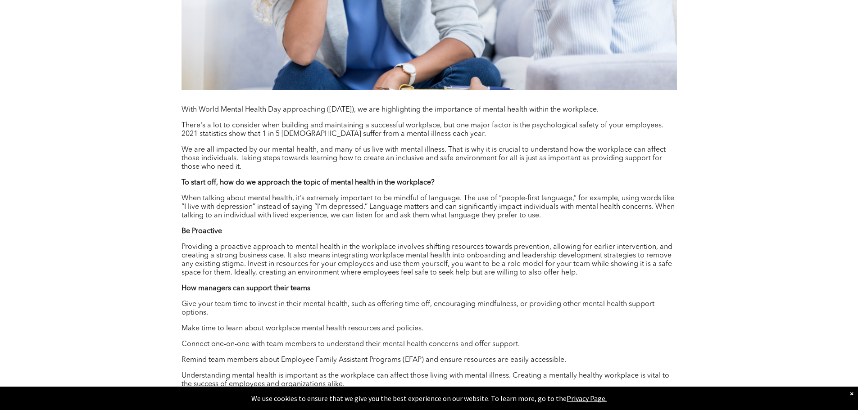  I want to click on p: Providing a proactive approach to mental health in the workplace involves shifting resources towa..., so click(429, 260).